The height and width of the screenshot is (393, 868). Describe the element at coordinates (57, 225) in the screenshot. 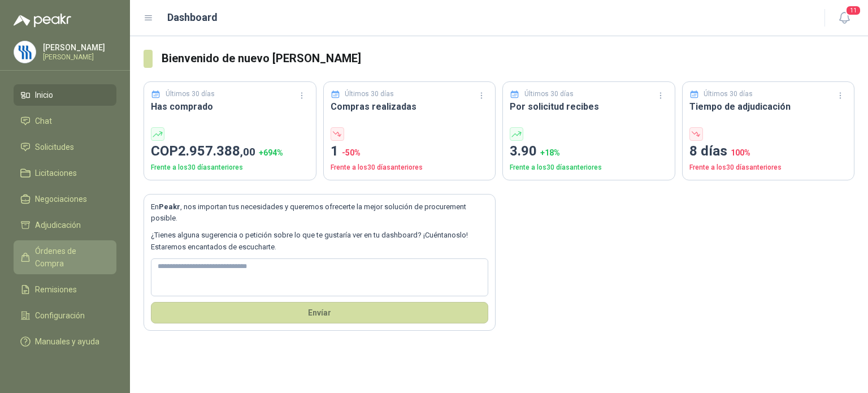

I see `span: Adjudicación` at that location.